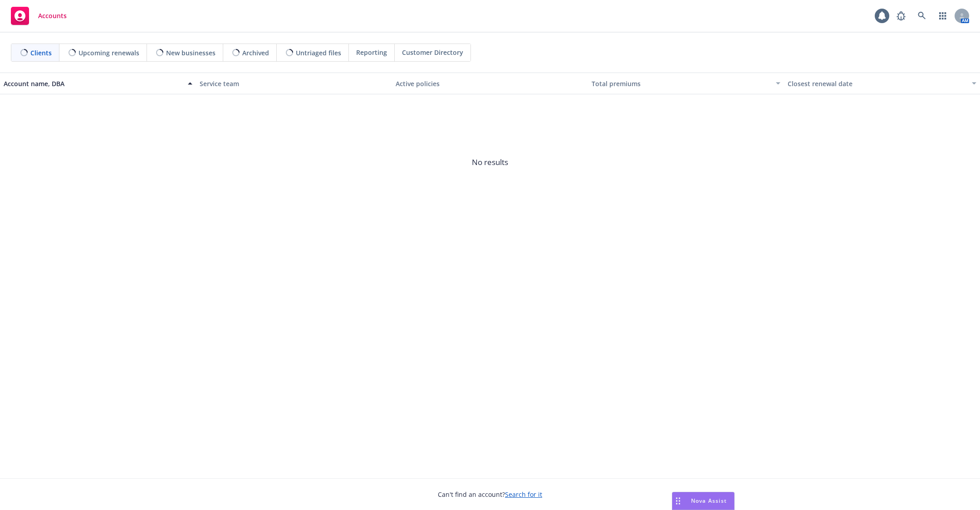 This screenshot has height=510, width=980. Describe the element at coordinates (686, 83) in the screenshot. I see `button: Total premiums` at that location.